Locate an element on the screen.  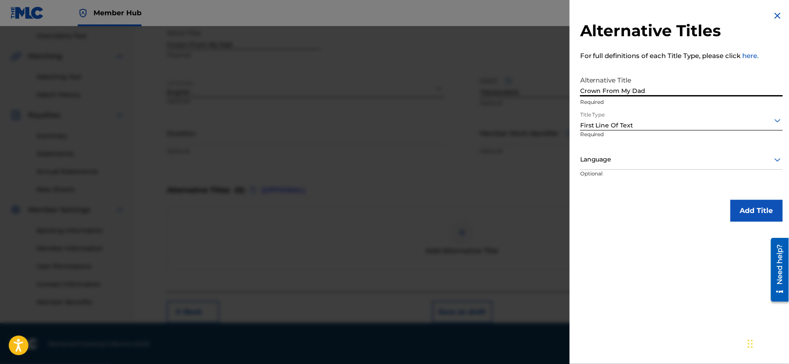
img: Top Rightsholder is located at coordinates (83, 13).